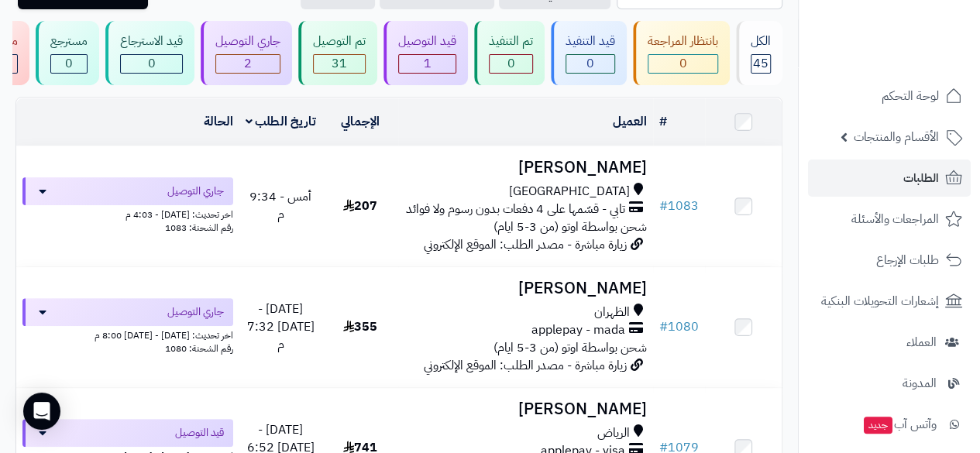 This screenshot has width=980, height=453. I want to click on span: الظهران, so click(612, 312).